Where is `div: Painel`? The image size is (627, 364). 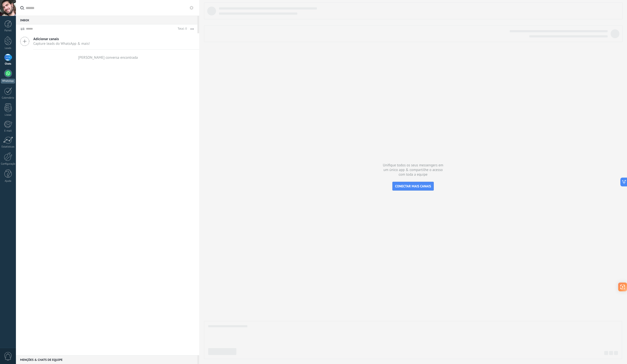 div: Painel is located at coordinates (8, 31).